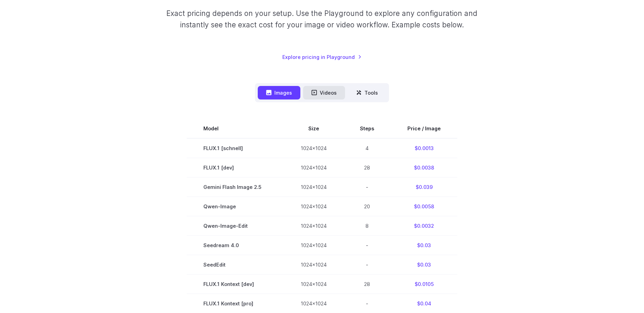  What do you see at coordinates (235, 167) in the screenshot?
I see `td: FLUX.1 [dev]` at bounding box center [235, 167].